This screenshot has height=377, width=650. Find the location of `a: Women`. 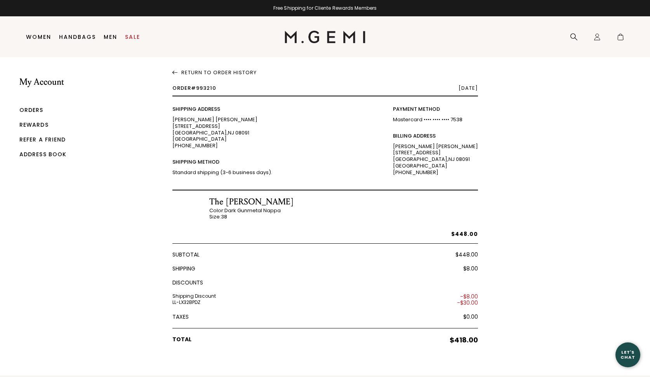

a: Women is located at coordinates (38, 37).